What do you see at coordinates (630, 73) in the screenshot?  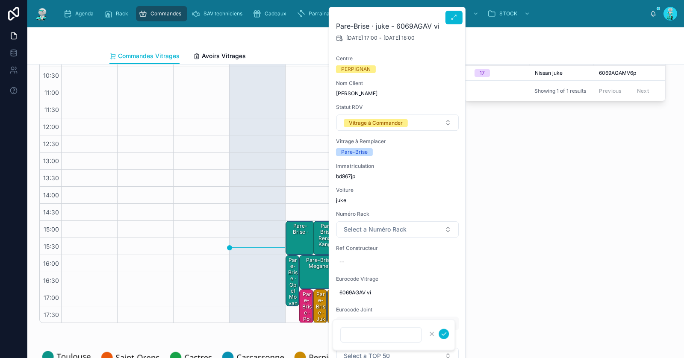 I see `a: 6069AGAMV6p` at bounding box center [630, 73].